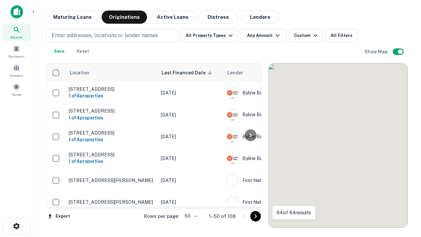 The image size is (421, 237). I want to click on button: Any Amount, so click(263, 36).